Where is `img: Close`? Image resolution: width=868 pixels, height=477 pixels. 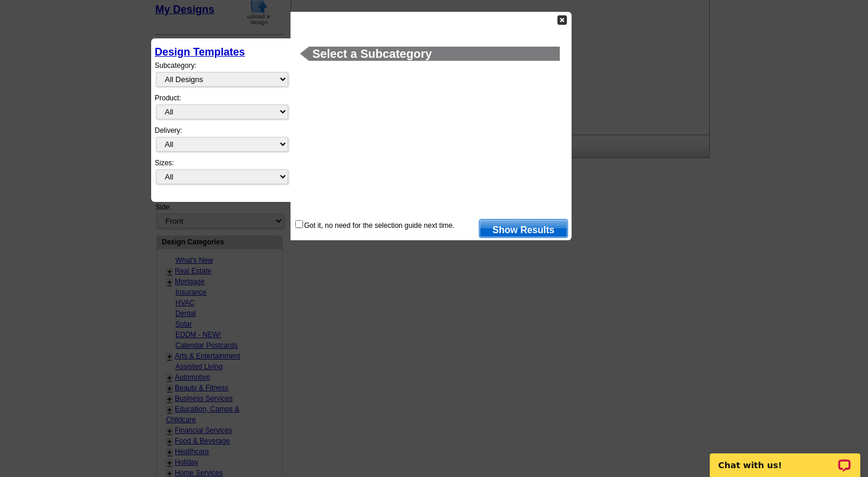
img: Close is located at coordinates (562, 20).